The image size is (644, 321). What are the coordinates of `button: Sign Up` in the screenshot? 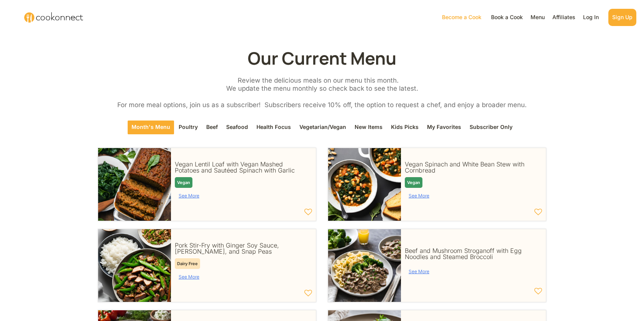 It's located at (622, 17).